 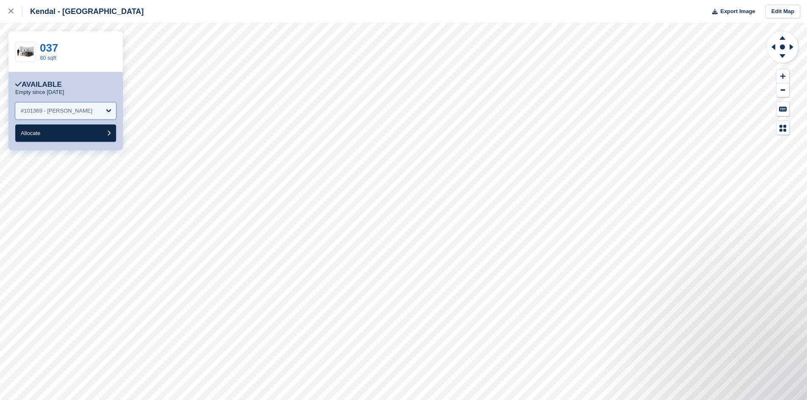 I want to click on button: Export Image, so click(x=731, y=11).